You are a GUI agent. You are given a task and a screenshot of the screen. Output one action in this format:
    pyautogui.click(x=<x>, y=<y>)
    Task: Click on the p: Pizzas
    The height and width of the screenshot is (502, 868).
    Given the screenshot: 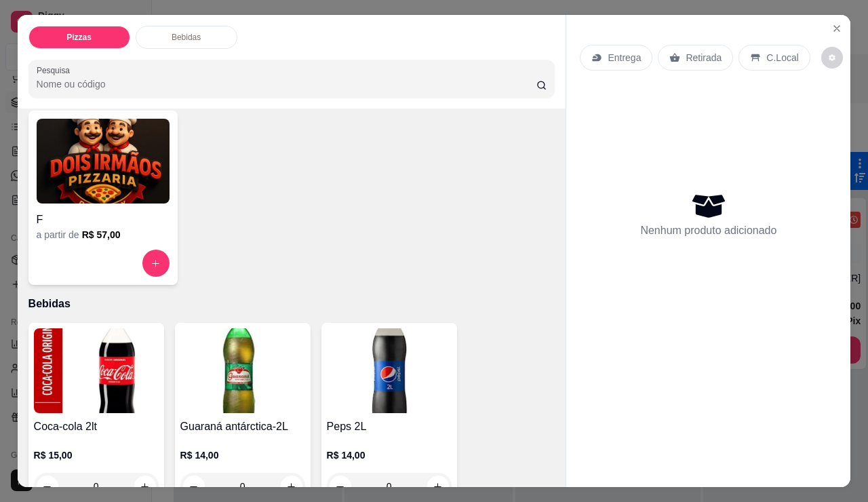 What is the action you would take?
    pyautogui.click(x=79, y=38)
    